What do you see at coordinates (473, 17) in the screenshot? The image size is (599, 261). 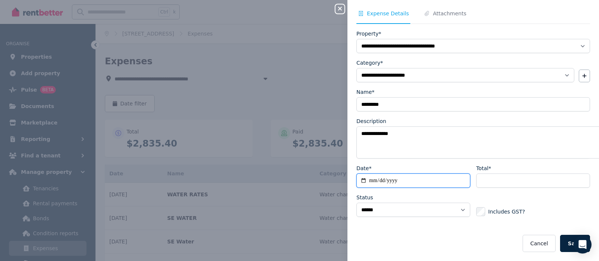 I see `nav: Tabs` at bounding box center [473, 17].